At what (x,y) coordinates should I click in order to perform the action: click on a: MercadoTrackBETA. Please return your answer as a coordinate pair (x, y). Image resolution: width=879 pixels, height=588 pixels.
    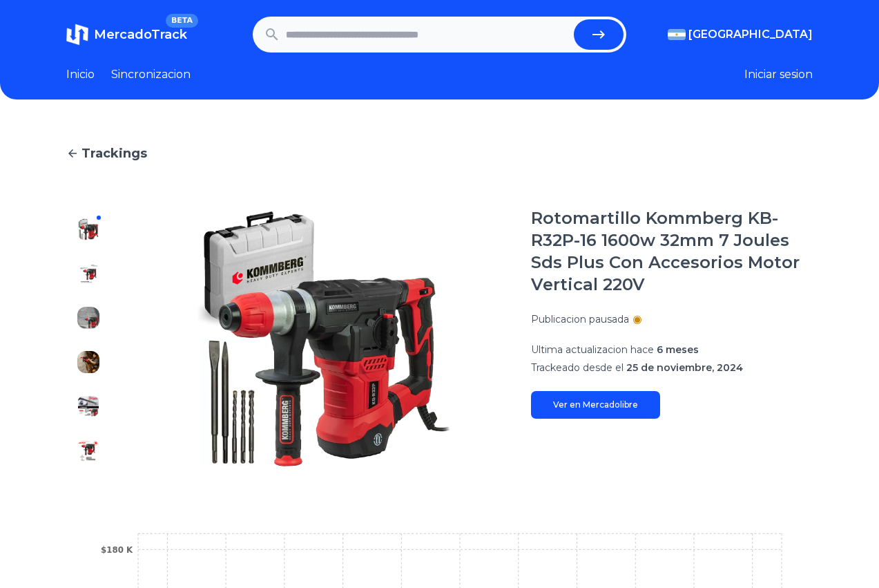
    Looking at the image, I should click on (126, 35).